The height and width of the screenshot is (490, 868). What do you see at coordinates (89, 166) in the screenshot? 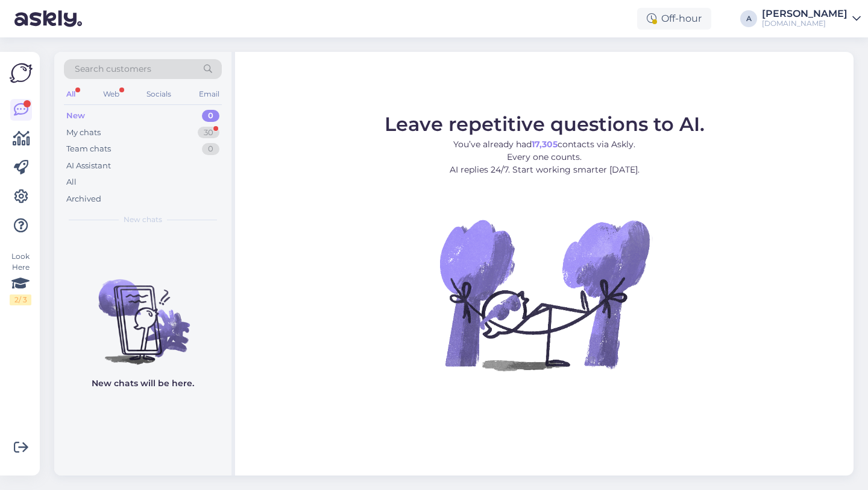
I see `div: AI Assistant` at bounding box center [89, 166].